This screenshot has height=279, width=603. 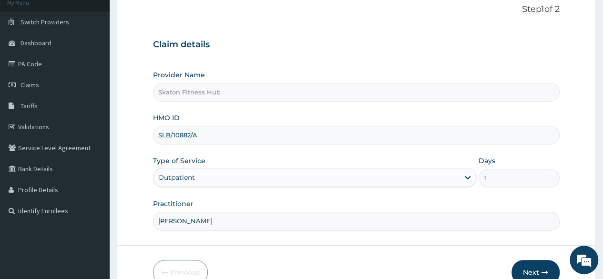 What do you see at coordinates (356, 10) in the screenshot?
I see `p: Step 1 of 2` at bounding box center [356, 10].